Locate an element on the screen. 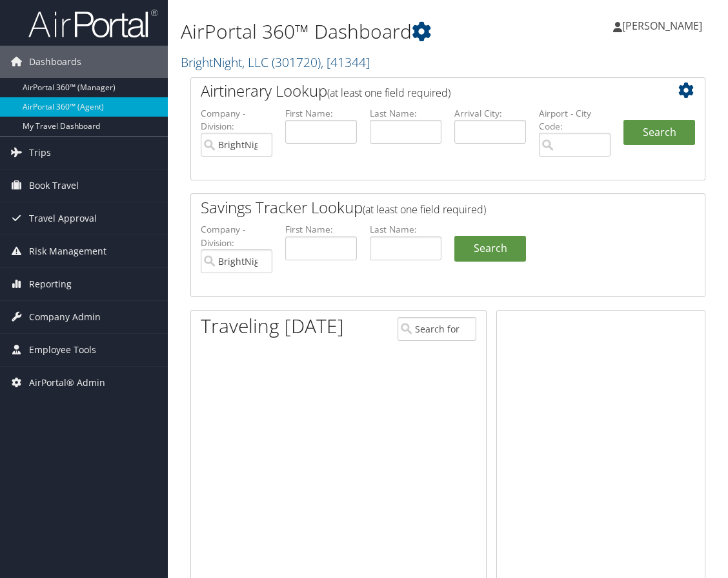 This screenshot has height=578, width=728. span: ( 301720 ) is located at coordinates (296, 62).